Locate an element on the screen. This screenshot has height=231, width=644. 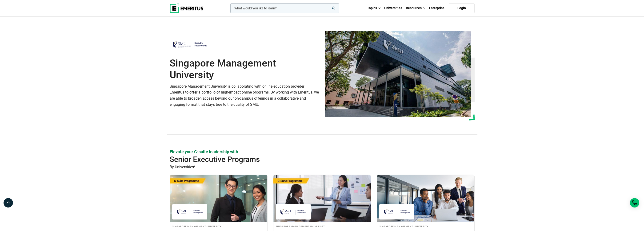
a: Login is located at coordinates (462, 8).